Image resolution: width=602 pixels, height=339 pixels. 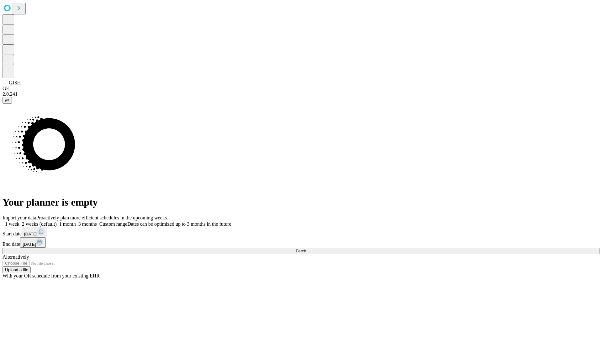 I want to click on span: 3 months, so click(x=87, y=224).